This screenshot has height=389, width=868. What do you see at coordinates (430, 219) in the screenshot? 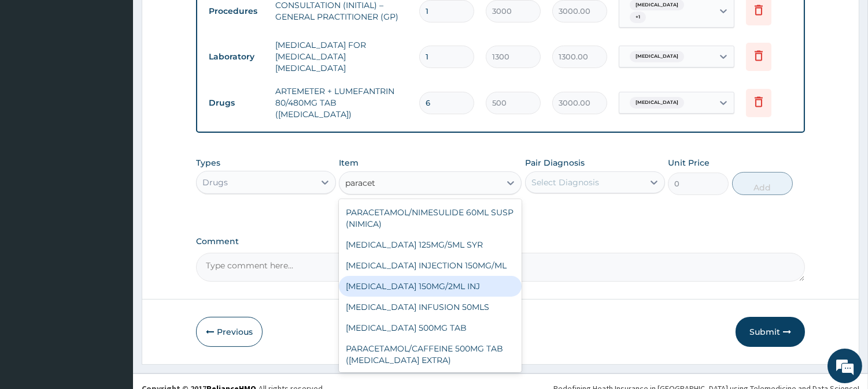
I see `div: PARACETAMOL/NIMESULIDE 60ML SUSP (NIMICA)` at bounding box center [430, 219].